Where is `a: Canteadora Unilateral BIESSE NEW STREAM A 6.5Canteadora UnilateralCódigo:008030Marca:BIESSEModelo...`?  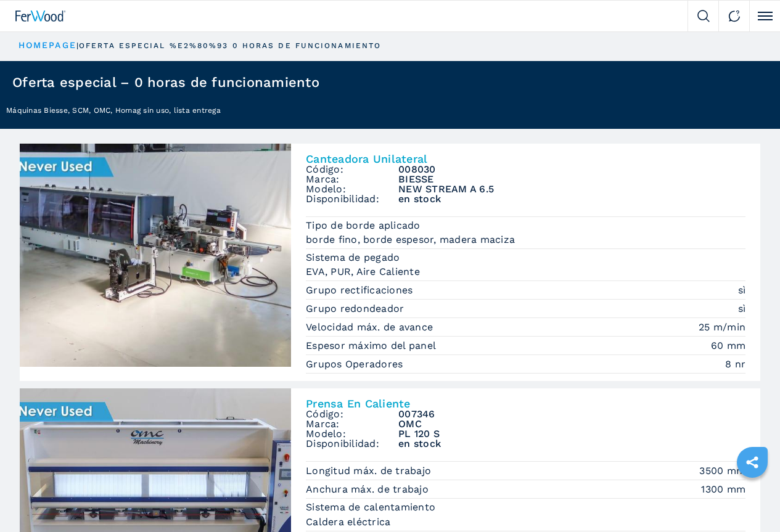 a: Canteadora Unilateral BIESSE NEW STREAM A 6.5Canteadora UnilateralCódigo:008030Marca:BIESSEModelo... is located at coordinates (390, 262).